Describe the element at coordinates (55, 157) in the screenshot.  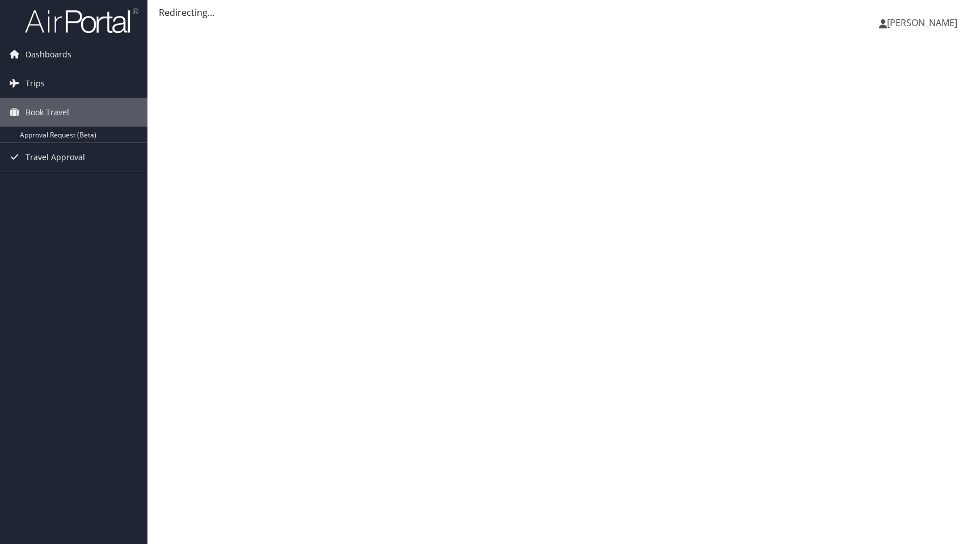
I see `span: Travel Approval` at that location.